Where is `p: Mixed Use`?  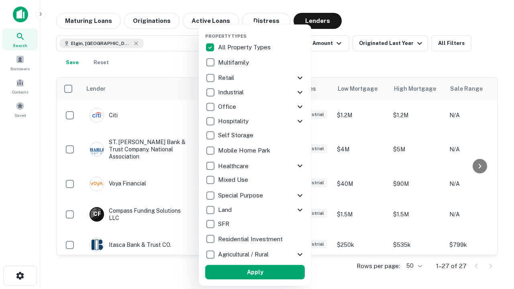
p: Mixed Use is located at coordinates (234, 180).